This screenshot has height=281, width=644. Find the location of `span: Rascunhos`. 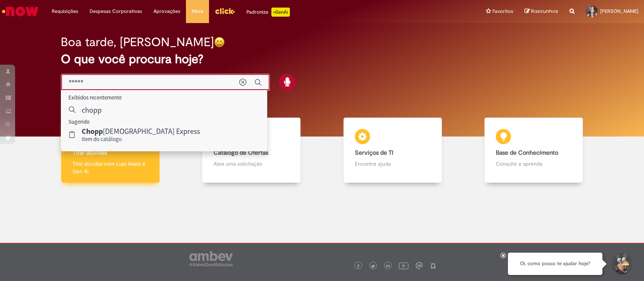

span: Rascunhos is located at coordinates (545, 11).